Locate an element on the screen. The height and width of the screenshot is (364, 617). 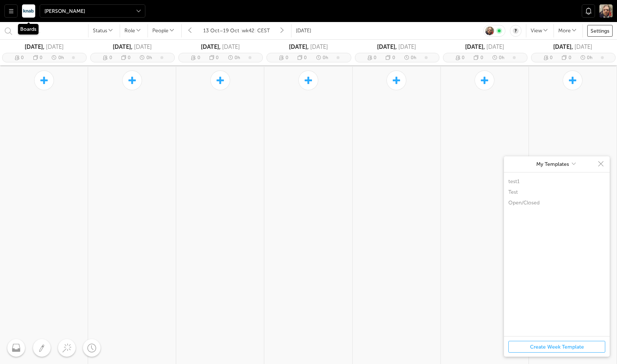
button: Create Week Template is located at coordinates (557, 347).